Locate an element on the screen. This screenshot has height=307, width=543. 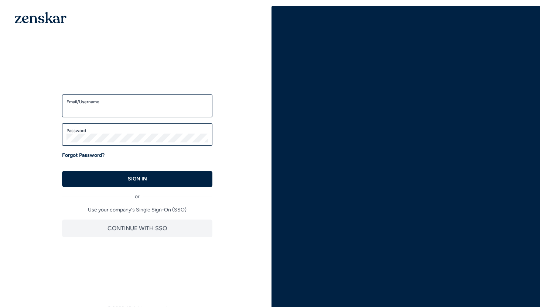
p: SIGN IN is located at coordinates (137, 179).